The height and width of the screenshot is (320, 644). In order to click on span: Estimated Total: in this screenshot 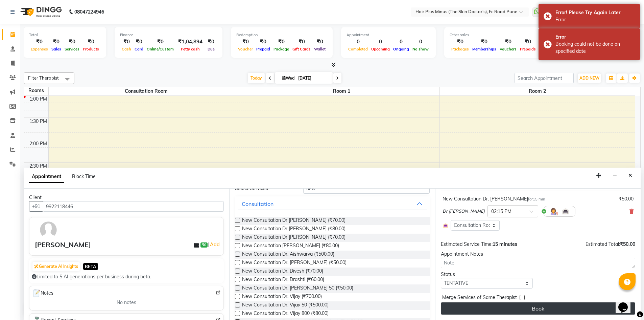, I will do `click(603, 244)`.